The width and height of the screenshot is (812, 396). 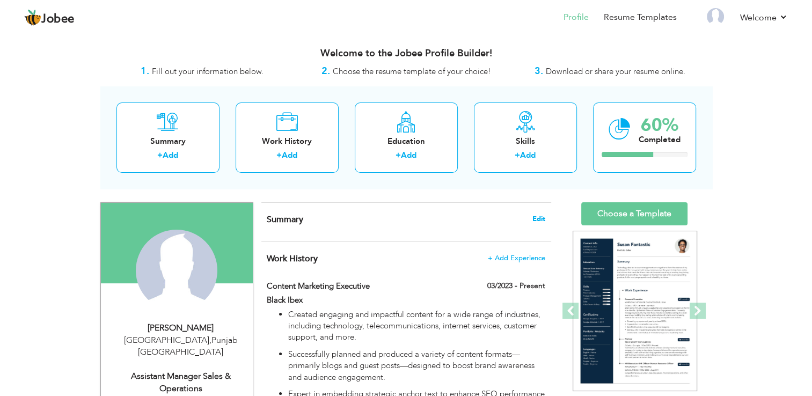 I want to click on span: Jobee, so click(x=58, y=19).